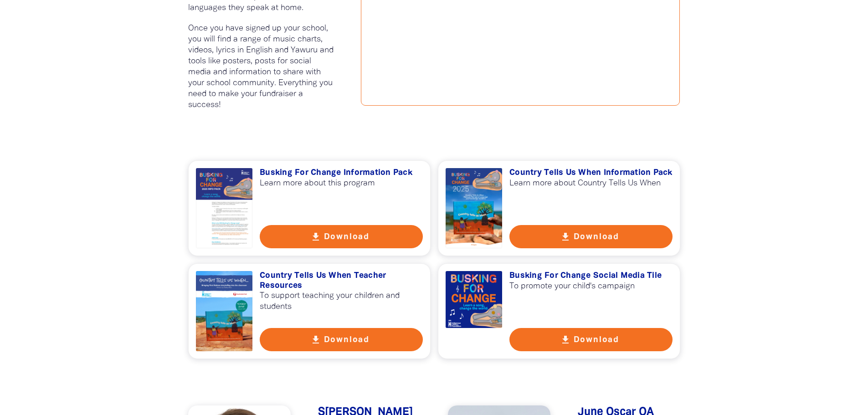 This screenshot has width=868, height=415. I want to click on h3: Country Tells Us When Information Pack, so click(592, 173).